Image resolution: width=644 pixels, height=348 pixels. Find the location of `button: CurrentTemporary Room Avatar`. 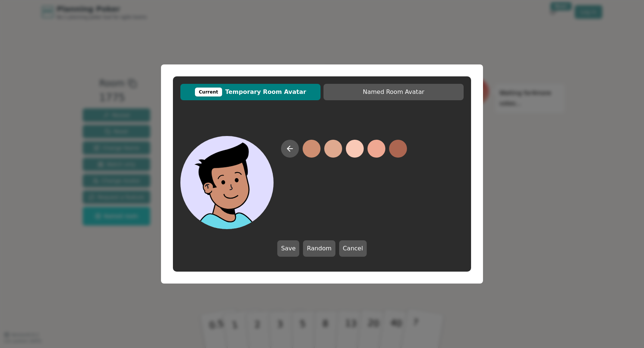

button: CurrentTemporary Room Avatar is located at coordinates (251, 92).